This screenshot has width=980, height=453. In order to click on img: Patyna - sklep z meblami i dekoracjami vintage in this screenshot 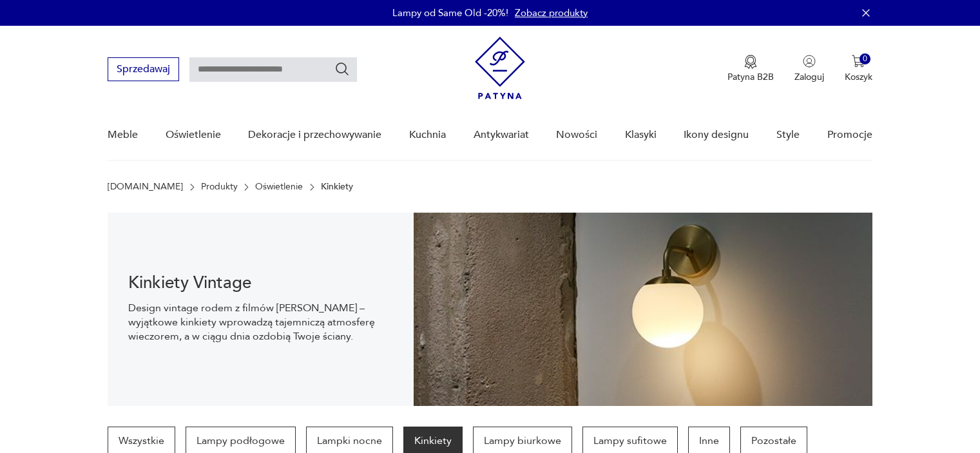, I will do `click(500, 68)`.